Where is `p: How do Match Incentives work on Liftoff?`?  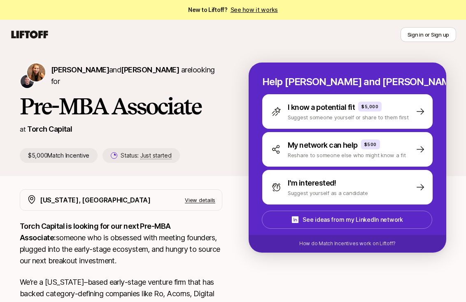 p: How do Match Incentives work on Liftoff? is located at coordinates (348, 244).